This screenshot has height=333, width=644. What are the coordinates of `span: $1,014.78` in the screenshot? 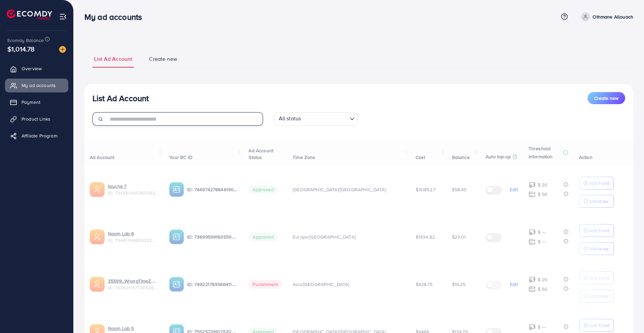 It's located at (21, 49).